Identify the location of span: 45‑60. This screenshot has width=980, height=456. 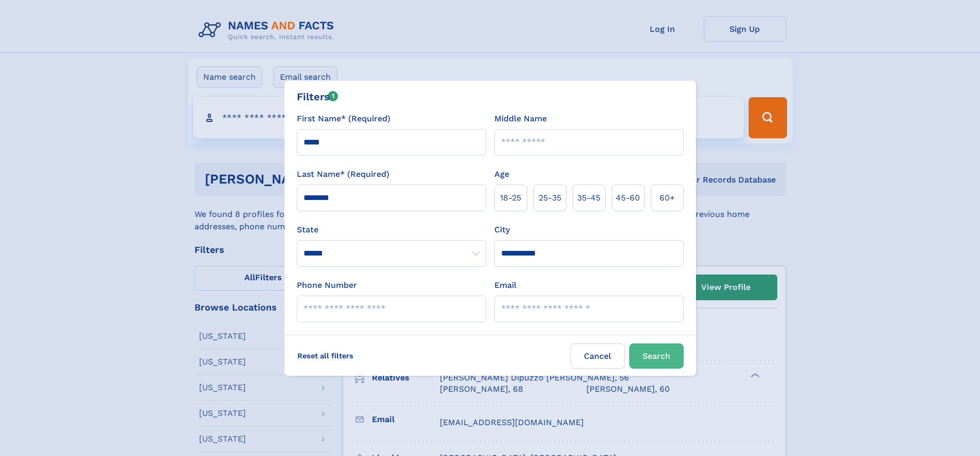
(627, 198).